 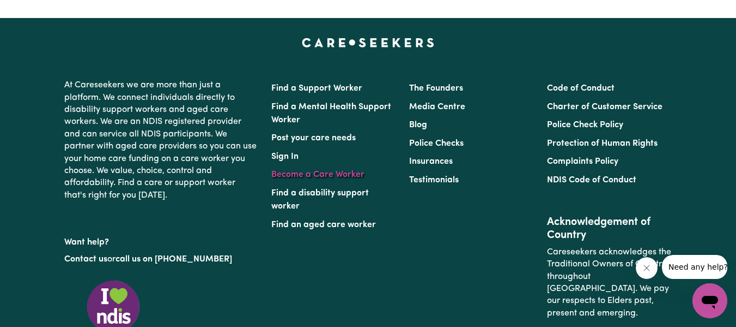 What do you see at coordinates (418, 125) in the screenshot?
I see `a: Blog` at bounding box center [418, 125].